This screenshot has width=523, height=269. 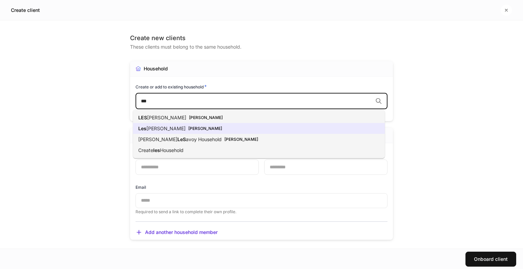 What do you see at coordinates (25, 10) in the screenshot?
I see `h5: Create client` at bounding box center [25, 10].